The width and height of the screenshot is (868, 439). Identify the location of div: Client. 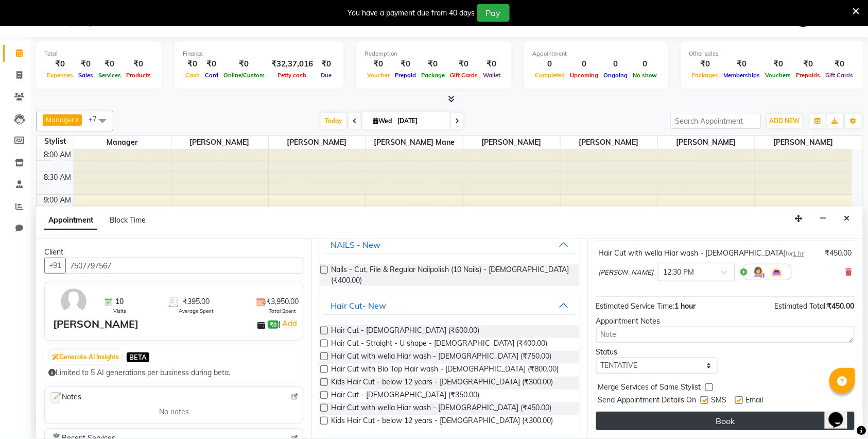
(173, 252).